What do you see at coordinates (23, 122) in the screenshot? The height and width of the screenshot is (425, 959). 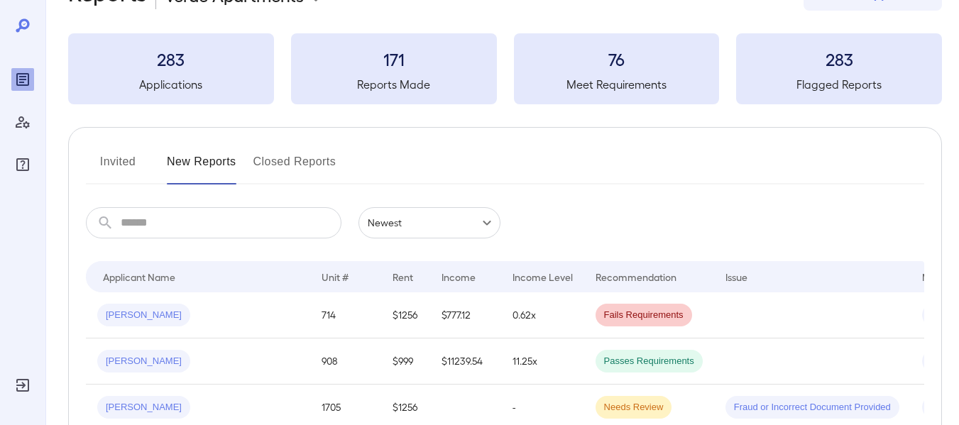 I see `div: Manage Users` at bounding box center [23, 122].